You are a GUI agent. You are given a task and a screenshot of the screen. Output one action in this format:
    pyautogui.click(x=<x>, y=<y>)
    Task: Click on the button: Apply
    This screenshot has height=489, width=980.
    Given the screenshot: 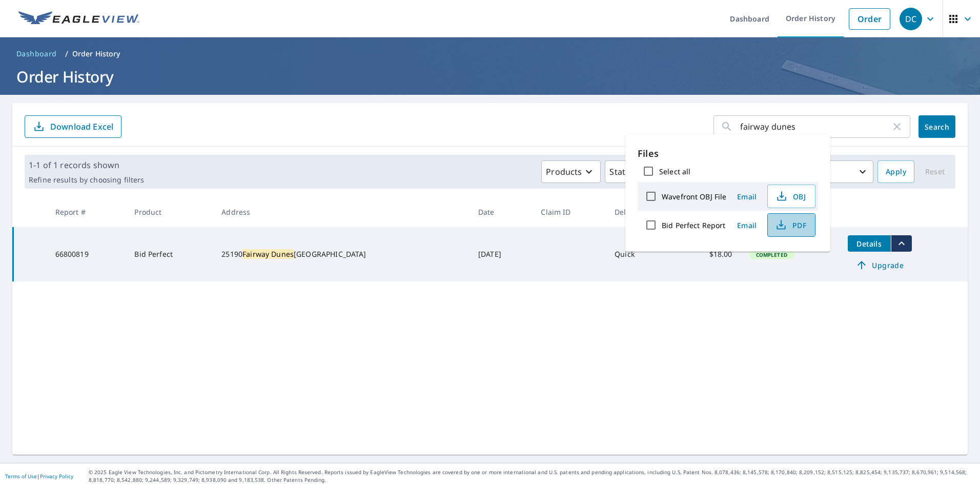 What is the action you would take?
    pyautogui.click(x=896, y=172)
    